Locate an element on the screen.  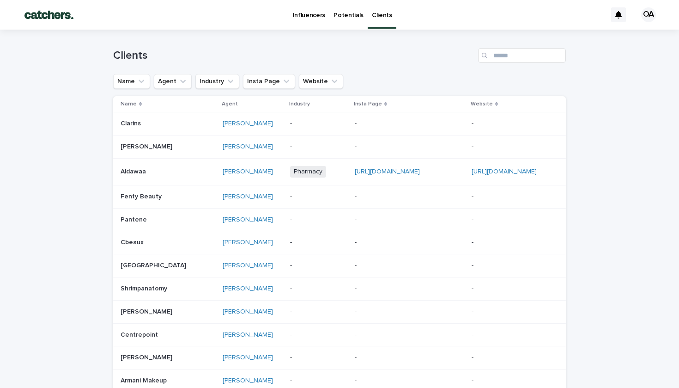
img: v2itfyCJQeeYoQfrvWhc is located at coordinates (49, 15).